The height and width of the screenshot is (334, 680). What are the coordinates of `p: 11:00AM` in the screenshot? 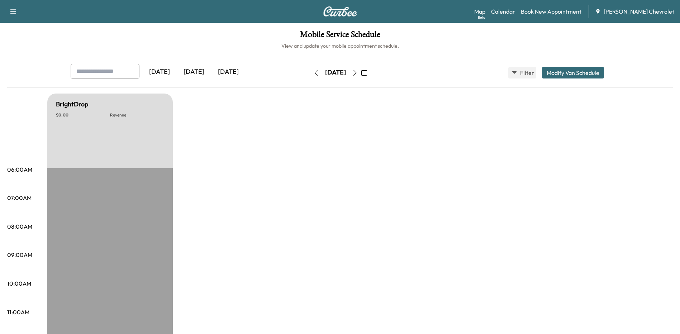 It's located at (18, 312).